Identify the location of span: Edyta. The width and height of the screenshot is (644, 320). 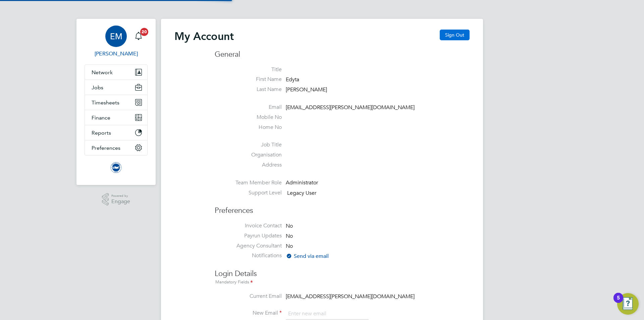
(292, 80).